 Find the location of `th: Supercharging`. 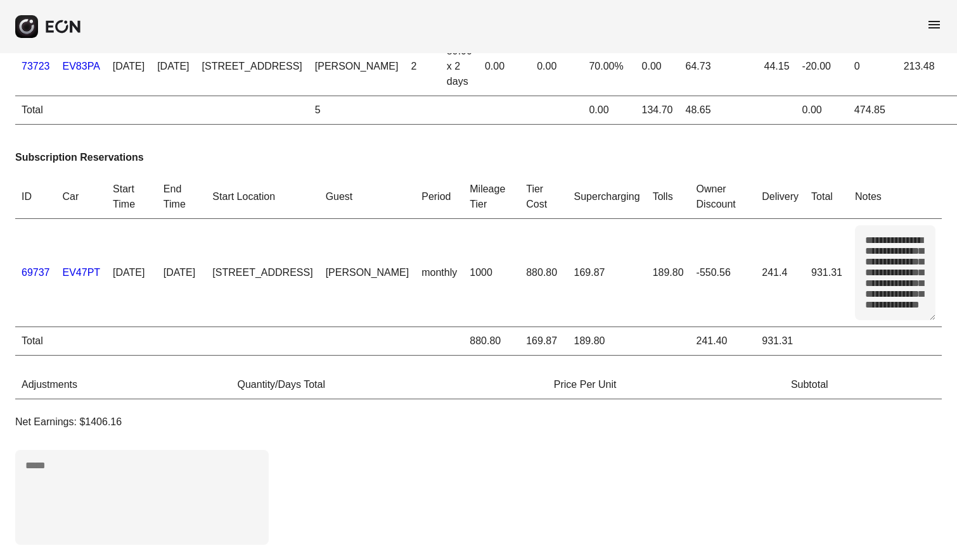

th: Supercharging is located at coordinates (607, 197).